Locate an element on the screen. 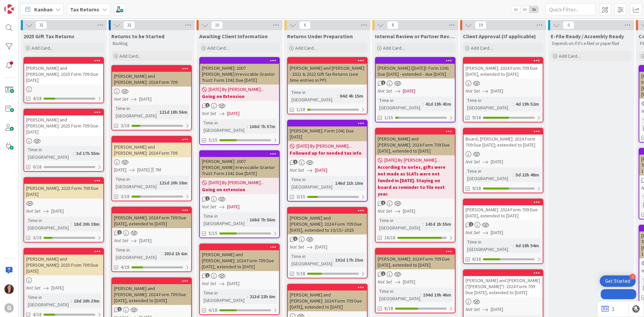  img: Visit kanbanzone.com is located at coordinates (9, 9).